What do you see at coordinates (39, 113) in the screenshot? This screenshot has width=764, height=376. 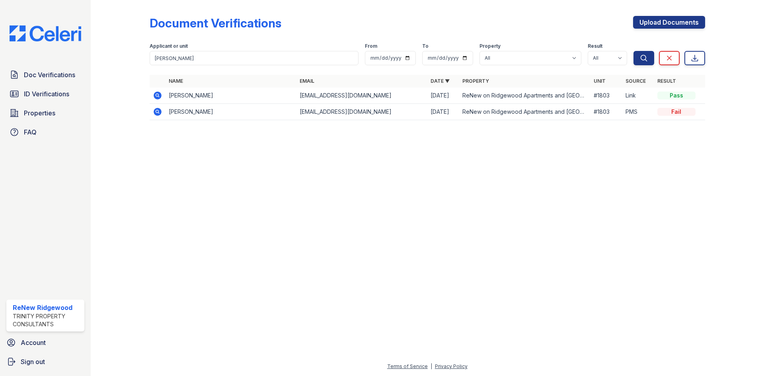 I see `span: Properties` at bounding box center [39, 113].